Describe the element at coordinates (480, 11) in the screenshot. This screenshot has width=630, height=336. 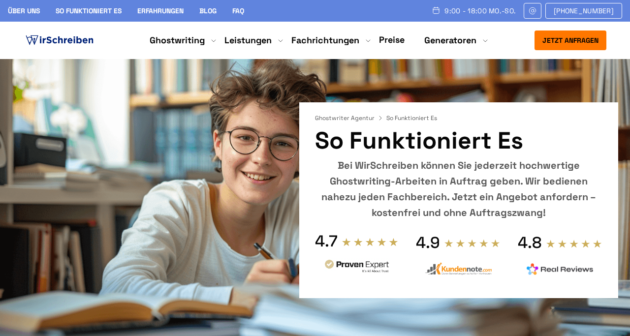
I see `span: 9:00 - 18:00 Mo.-So.` at that location.